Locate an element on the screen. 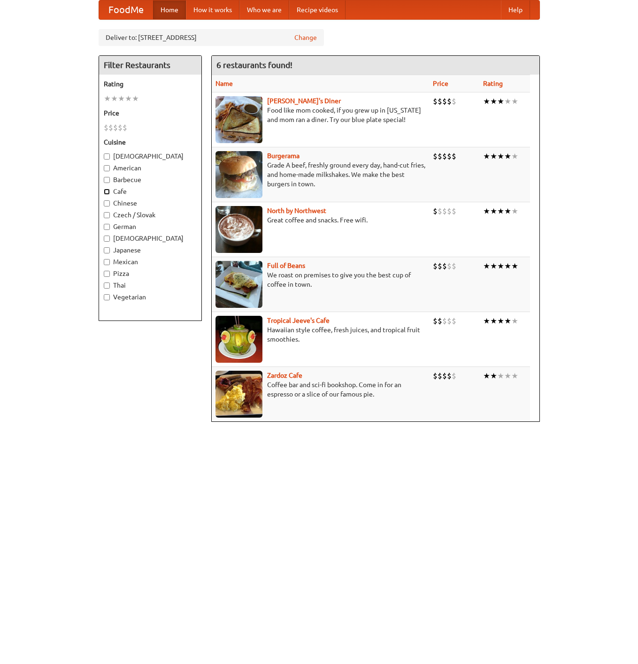 Image resolution: width=638 pixels, height=664 pixels. input: Mexican is located at coordinates (106, 262).